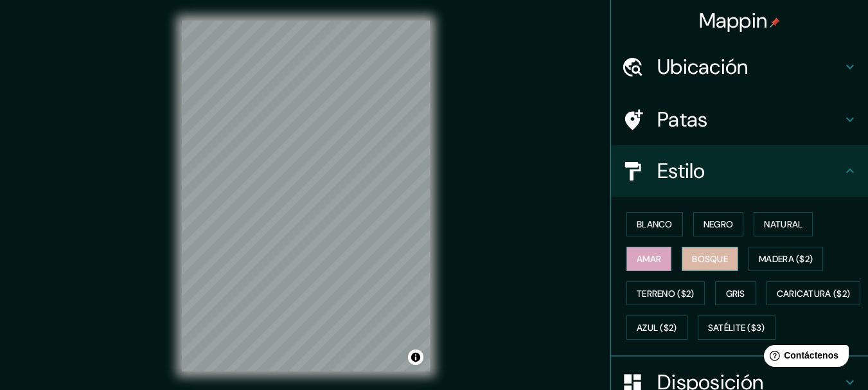 This screenshot has height=390, width=868. What do you see at coordinates (666, 294) in the screenshot?
I see `button: Terreno ($2)` at bounding box center [666, 294].